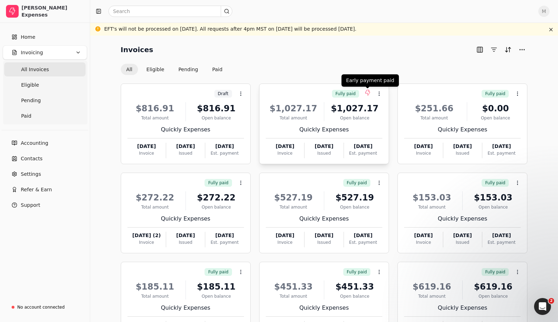  I want to click on span: All Invoices, so click(35, 69).